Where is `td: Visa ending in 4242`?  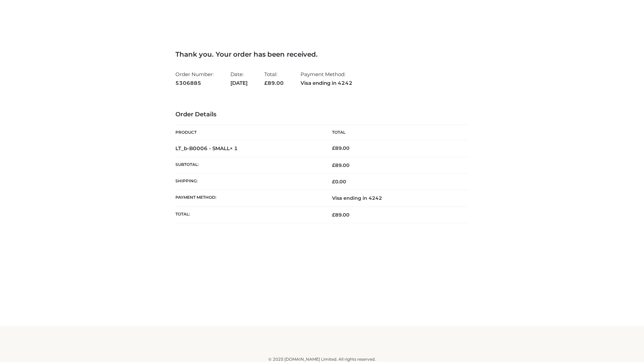 td: Visa ending in 4242 is located at coordinates (395, 198).